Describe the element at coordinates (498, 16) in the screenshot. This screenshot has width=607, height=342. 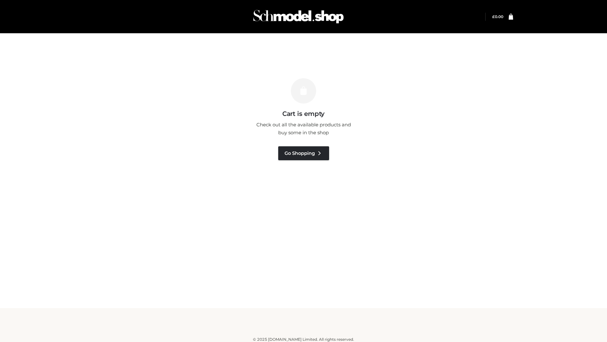
I see `bdi: 0.00` at that location.